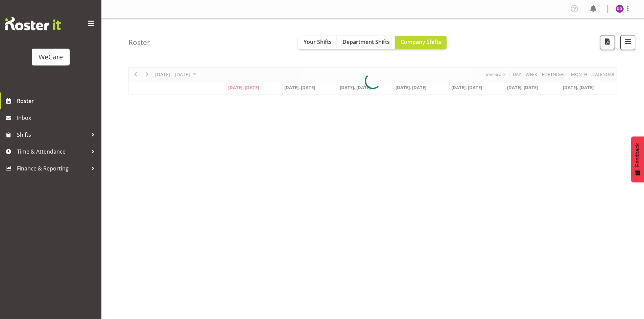  What do you see at coordinates (421, 42) in the screenshot?
I see `span: Company Shifts` at bounding box center [421, 42].